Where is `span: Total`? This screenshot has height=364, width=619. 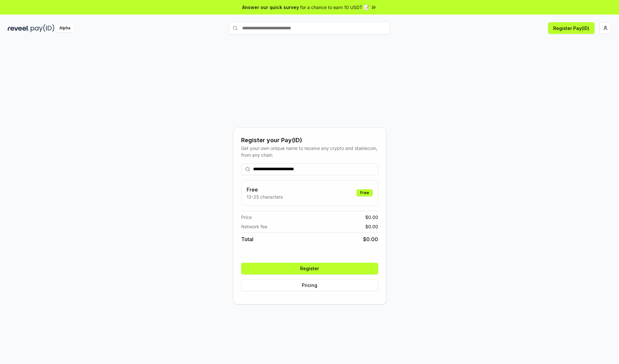
span: Total is located at coordinates (247, 239).